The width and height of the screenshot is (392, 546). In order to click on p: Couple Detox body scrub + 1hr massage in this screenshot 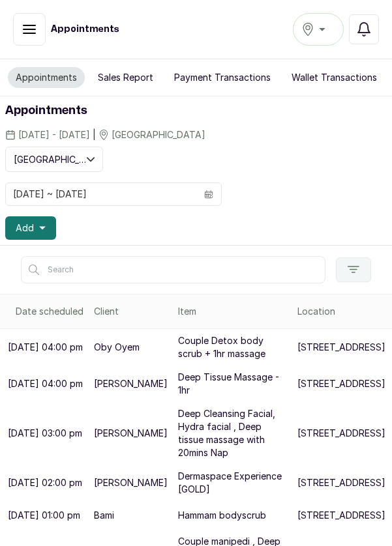, I will do `click(232, 348)`.